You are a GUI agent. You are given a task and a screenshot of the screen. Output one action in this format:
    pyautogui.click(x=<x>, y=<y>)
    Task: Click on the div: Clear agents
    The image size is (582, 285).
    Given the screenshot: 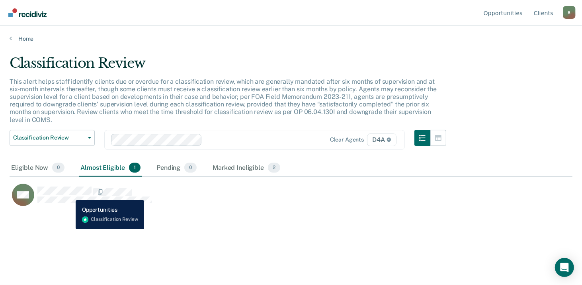 What is the action you would take?
    pyautogui.click(x=347, y=139)
    